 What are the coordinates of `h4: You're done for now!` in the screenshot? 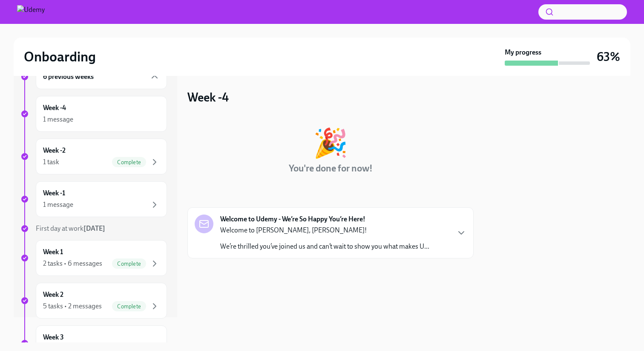 It's located at (331, 169).